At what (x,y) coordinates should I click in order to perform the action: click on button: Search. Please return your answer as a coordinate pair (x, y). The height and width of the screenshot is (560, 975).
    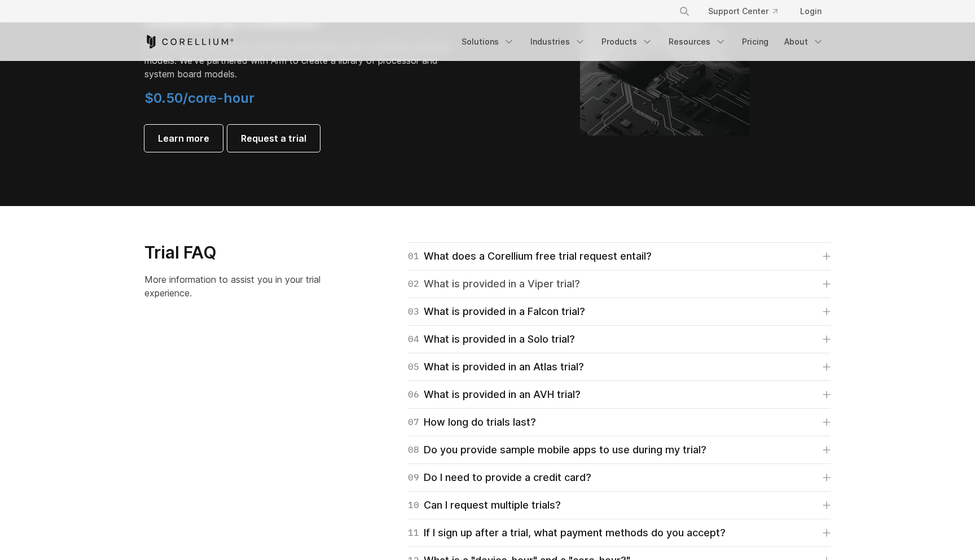
    Looking at the image, I should click on (685, 12).